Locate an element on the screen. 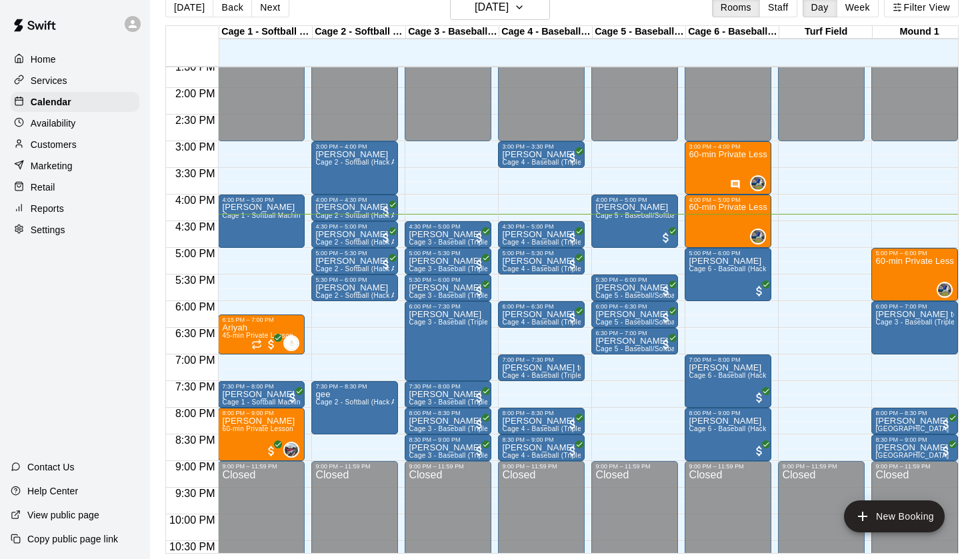  div: 7:00 PM – 8:00 PM: Manuel Velasquez is located at coordinates (728, 381).